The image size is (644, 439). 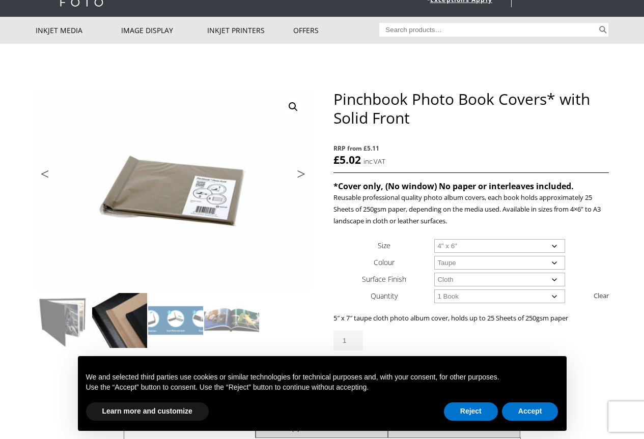 I want to click on p: Use the “Accept” button to consent. Use the “Reject” button to continue without accepting., so click(x=322, y=388).